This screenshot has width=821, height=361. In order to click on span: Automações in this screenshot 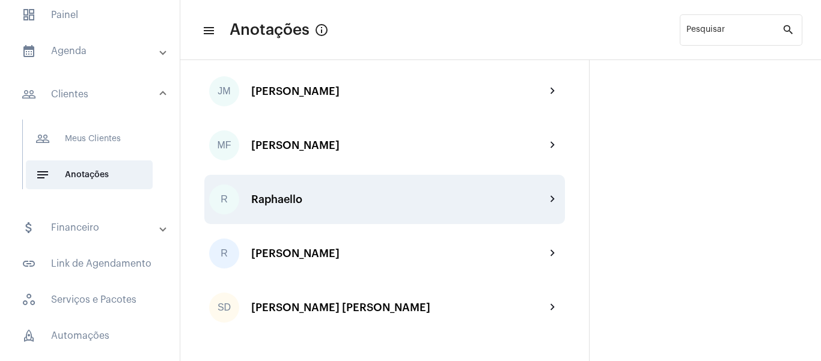, I will do `click(90, 336)`.